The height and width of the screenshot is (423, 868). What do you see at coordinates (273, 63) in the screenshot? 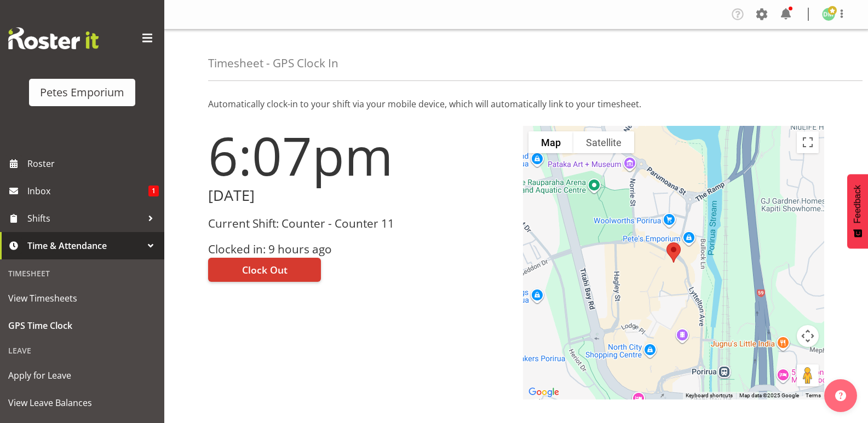
I see `h4: Timesheet - GPS Clock In` at bounding box center [273, 63].